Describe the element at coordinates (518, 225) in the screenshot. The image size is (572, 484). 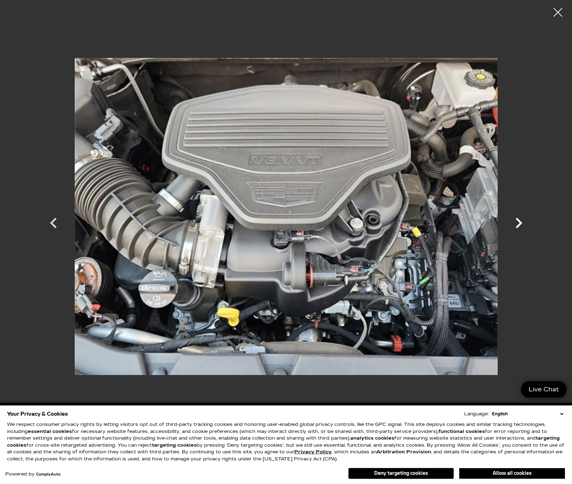
I see `div: Next` at that location.